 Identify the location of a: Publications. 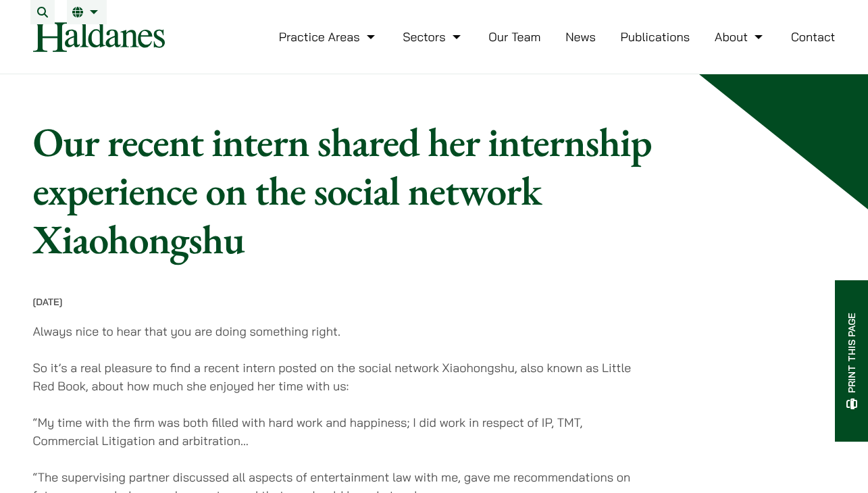
(656, 36).